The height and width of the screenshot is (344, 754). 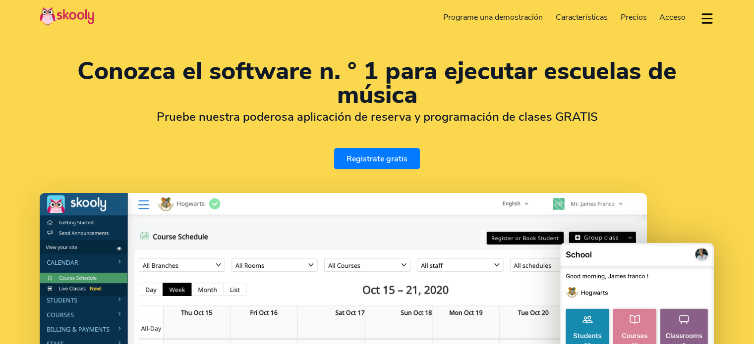 What do you see at coordinates (581, 17) in the screenshot?
I see `a: Características` at bounding box center [581, 17].